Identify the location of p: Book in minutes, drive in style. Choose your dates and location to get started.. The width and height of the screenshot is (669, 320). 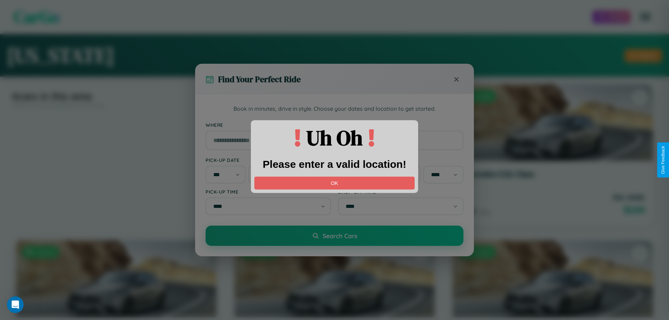
(334, 109).